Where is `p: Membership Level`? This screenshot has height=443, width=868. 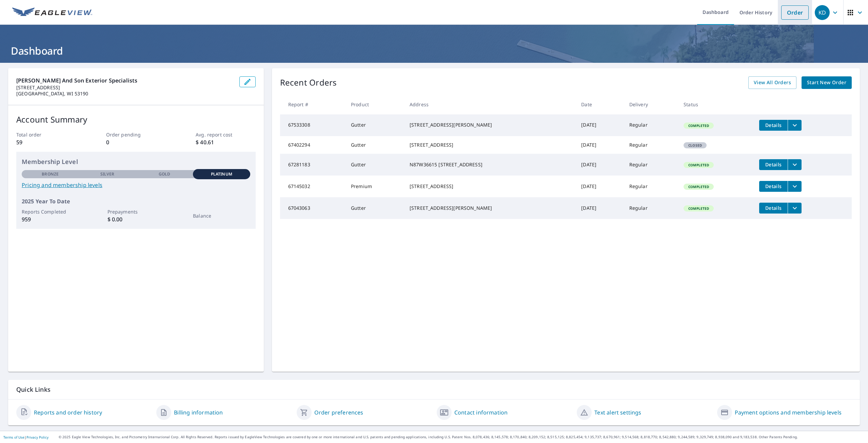
p: Membership Level is located at coordinates (136, 162).